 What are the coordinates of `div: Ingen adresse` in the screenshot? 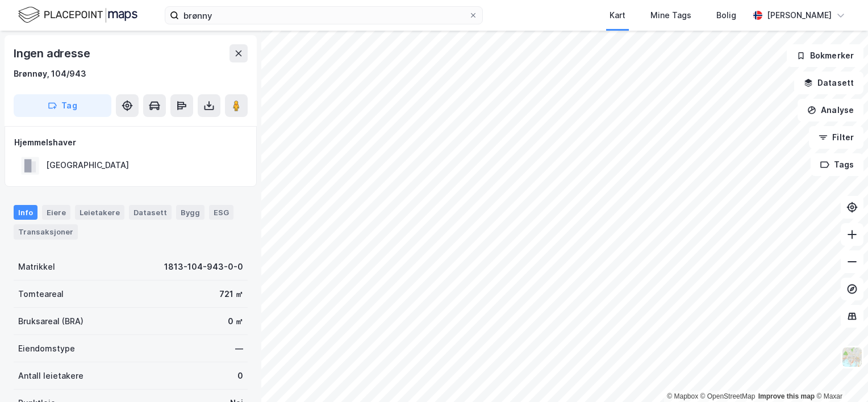 It's located at (53, 54).